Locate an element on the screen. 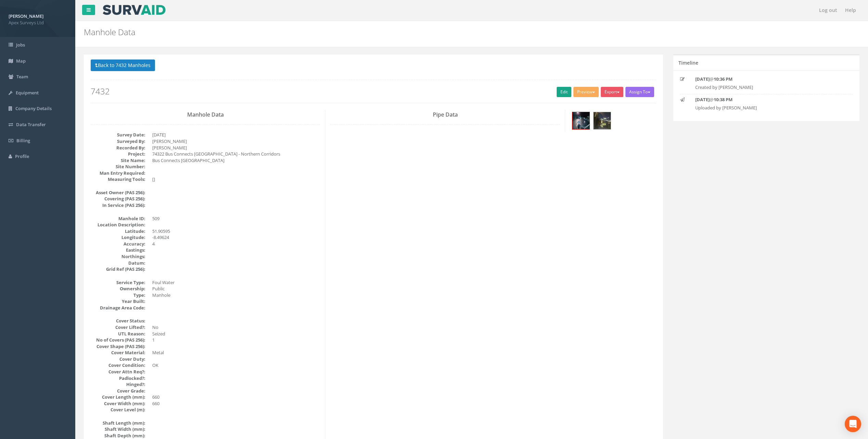 This screenshot has height=439, width=868. dd: Foul Water is located at coordinates (236, 283).